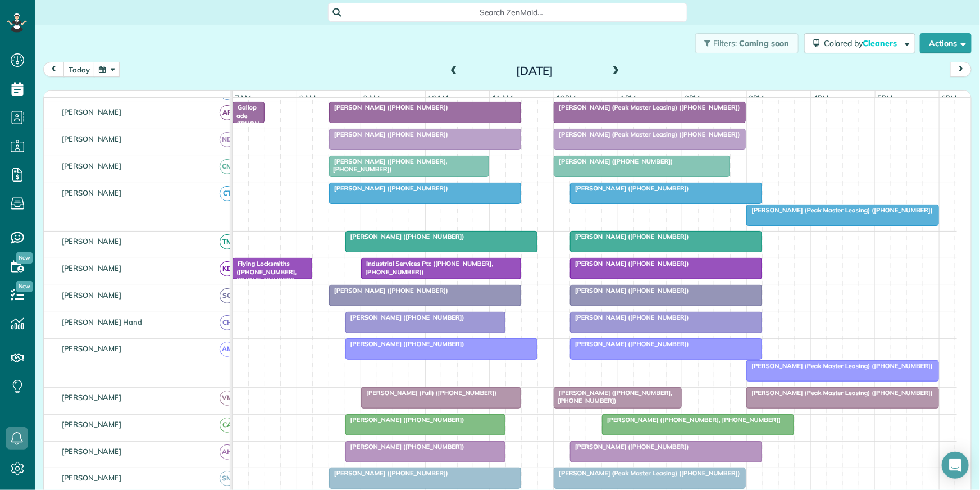 Image resolution: width=980 pixels, height=490 pixels. I want to click on span: 8am, so click(307, 98).